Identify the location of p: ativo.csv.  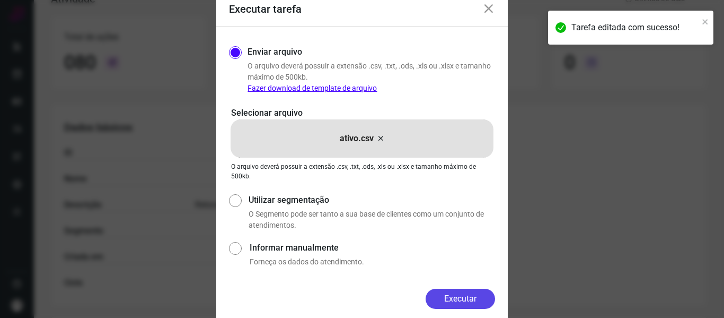
(357, 138).